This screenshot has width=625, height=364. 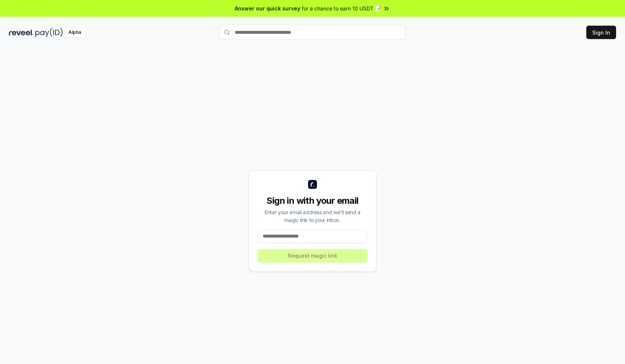 I want to click on div: Sign in with your email, so click(x=312, y=201).